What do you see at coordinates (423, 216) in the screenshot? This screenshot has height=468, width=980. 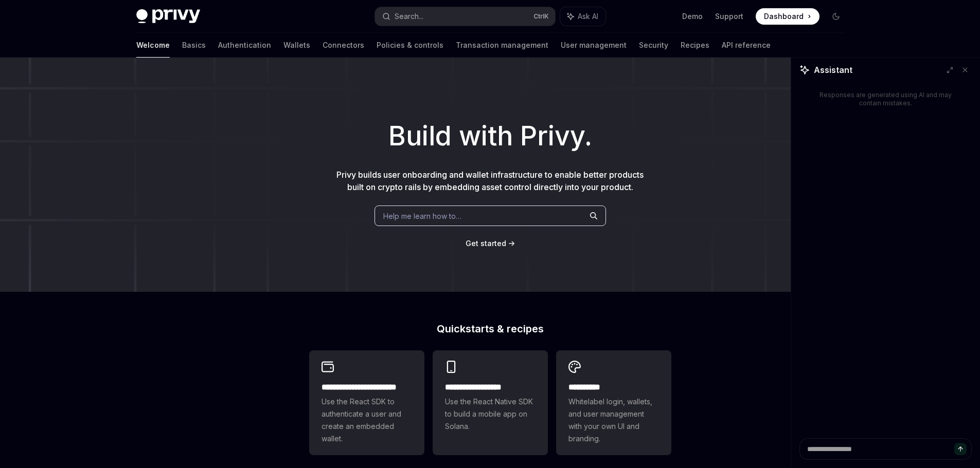 I see `span: Help me learn how to…` at bounding box center [423, 216].